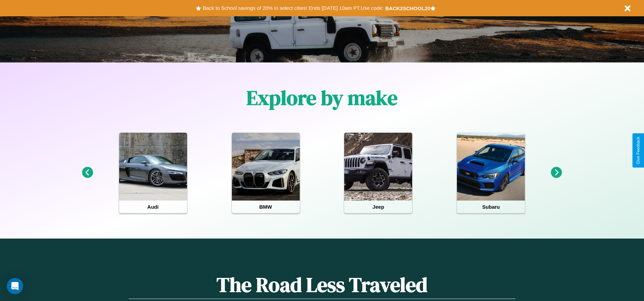  Describe the element at coordinates (638, 150) in the screenshot. I see `div: Give Feedback` at that location.